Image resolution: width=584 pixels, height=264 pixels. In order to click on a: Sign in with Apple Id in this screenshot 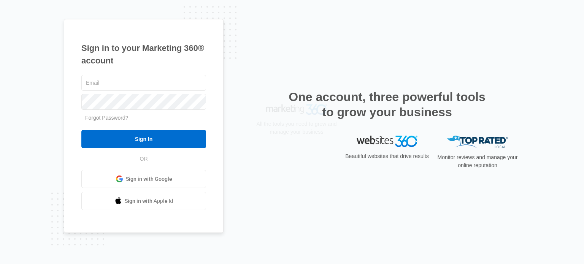, I will do `click(144, 201)`.